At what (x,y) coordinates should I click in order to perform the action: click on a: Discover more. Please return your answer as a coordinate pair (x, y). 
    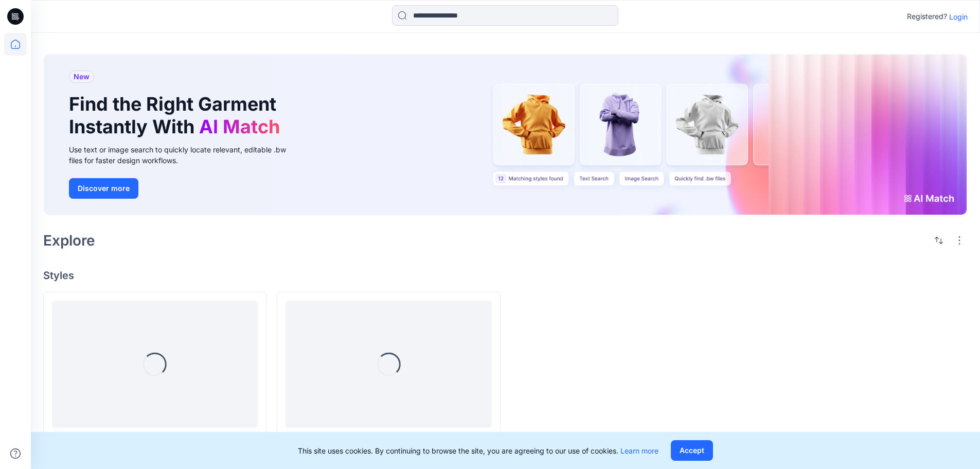
    Looking at the image, I should click on (103, 189).